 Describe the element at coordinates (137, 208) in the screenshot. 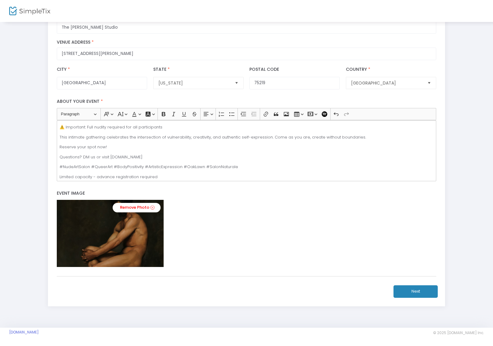

I see `a: Remove Photo` at that location.